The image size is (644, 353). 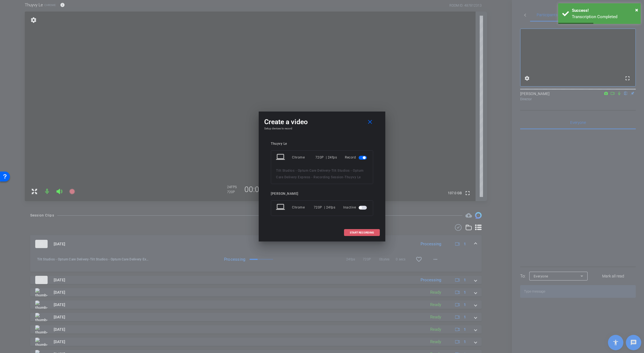 What do you see at coordinates (362, 233) in the screenshot?
I see `button: START RECORDING` at bounding box center [362, 233].